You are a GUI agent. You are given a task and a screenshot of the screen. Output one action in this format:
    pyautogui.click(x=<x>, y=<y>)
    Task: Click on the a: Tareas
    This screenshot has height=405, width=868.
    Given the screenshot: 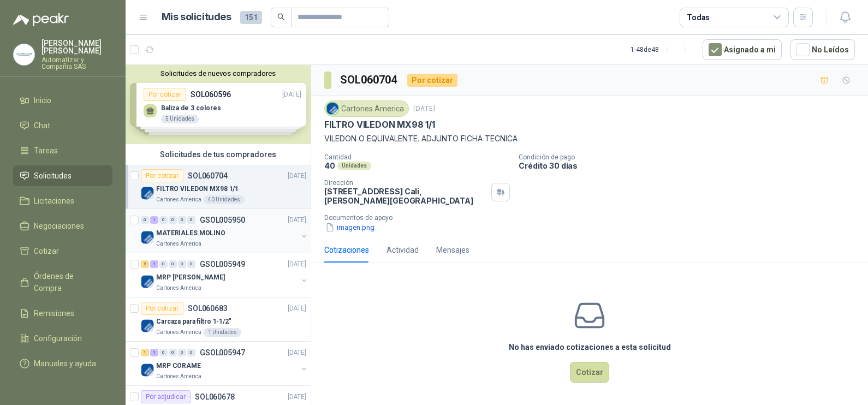 What is the action you would take?
    pyautogui.click(x=63, y=150)
    